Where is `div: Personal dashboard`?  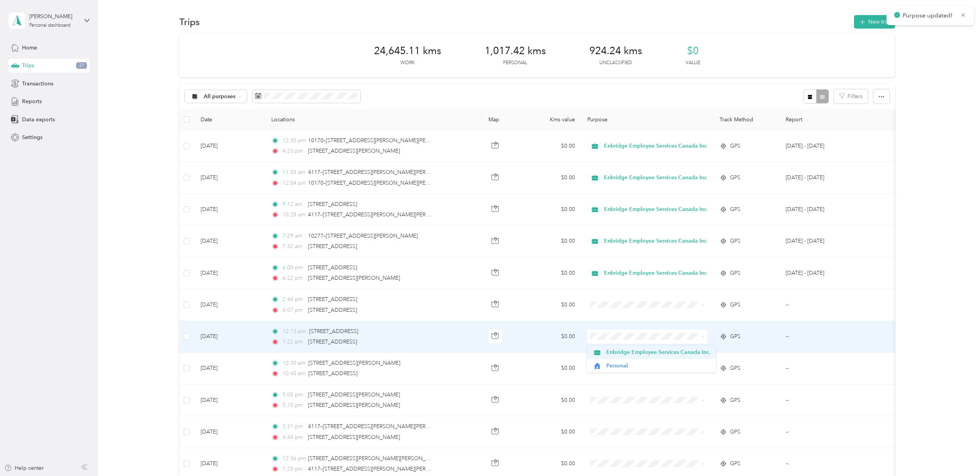 div: Personal dashboard is located at coordinates (50, 26).